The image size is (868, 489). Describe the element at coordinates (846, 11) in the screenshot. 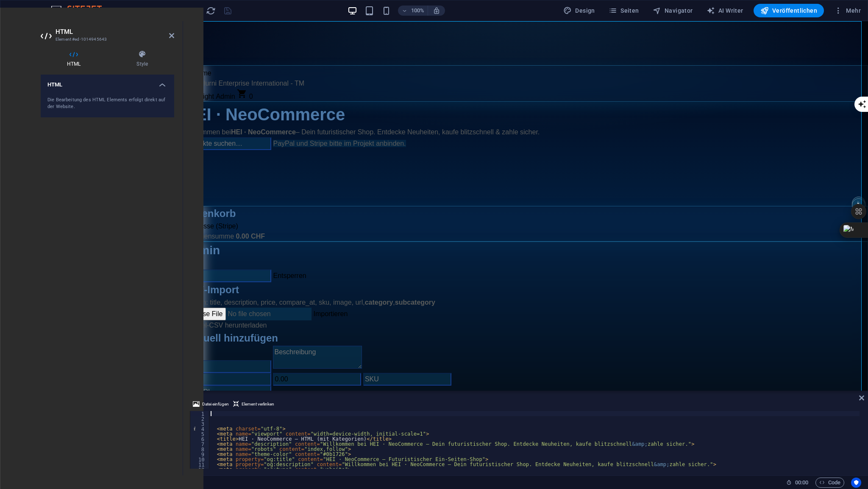

I see `button: Mehr` at that location.